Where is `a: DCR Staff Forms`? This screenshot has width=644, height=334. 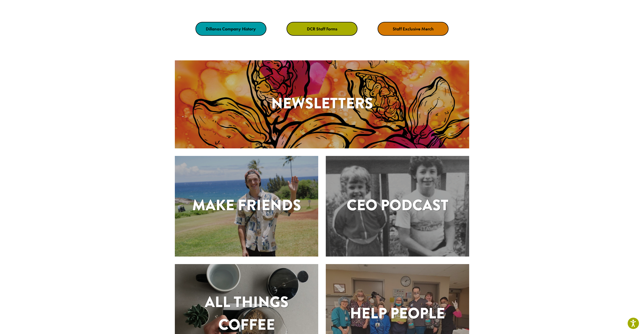 a: DCR Staff Forms is located at coordinates (322, 29).